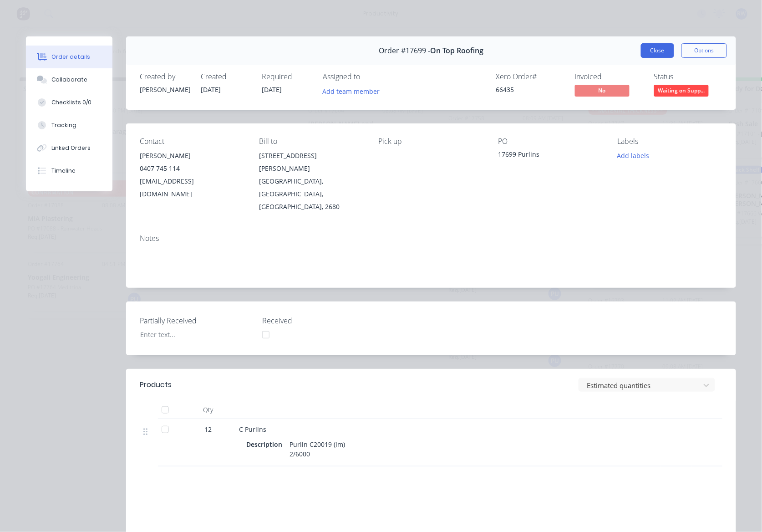  What do you see at coordinates (682, 90) in the screenshot?
I see `span: Waiting on Supp...` at bounding box center [682, 90].